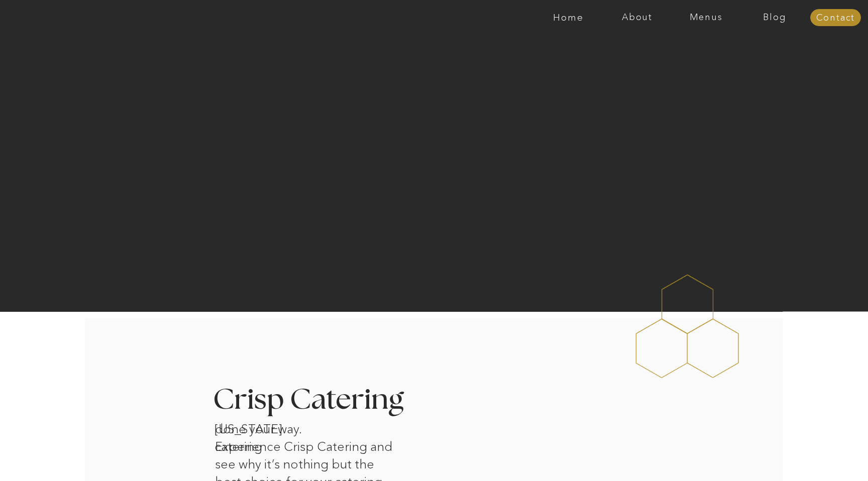  Describe the element at coordinates (321, 400) in the screenshot. I see `h3: Crisp Catering` at that location.